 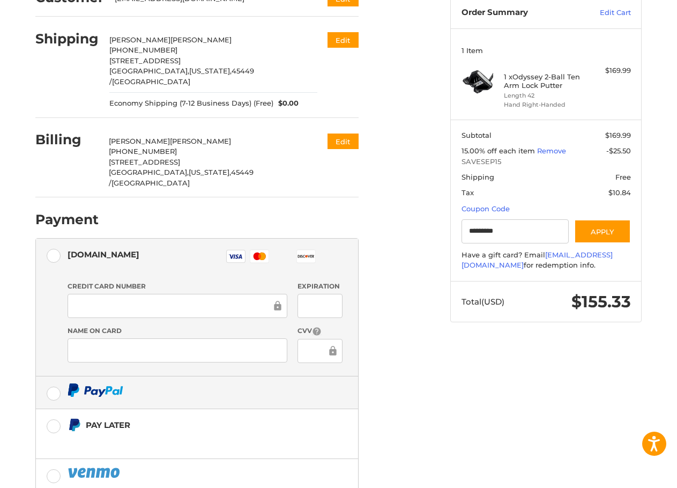 What do you see at coordinates (319, 286) in the screenshot?
I see `label: Expiration` at bounding box center [319, 286].